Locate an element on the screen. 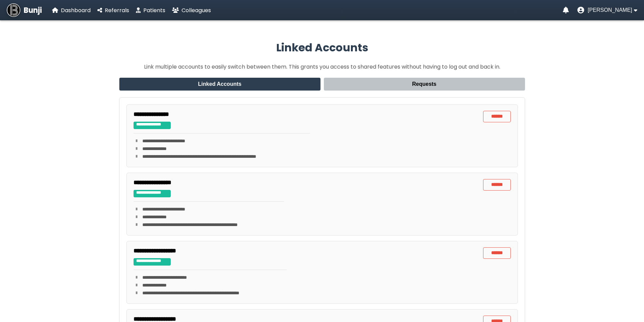 The width and height of the screenshot is (644, 322). h2: Linked Accounts is located at coordinates (322, 48).